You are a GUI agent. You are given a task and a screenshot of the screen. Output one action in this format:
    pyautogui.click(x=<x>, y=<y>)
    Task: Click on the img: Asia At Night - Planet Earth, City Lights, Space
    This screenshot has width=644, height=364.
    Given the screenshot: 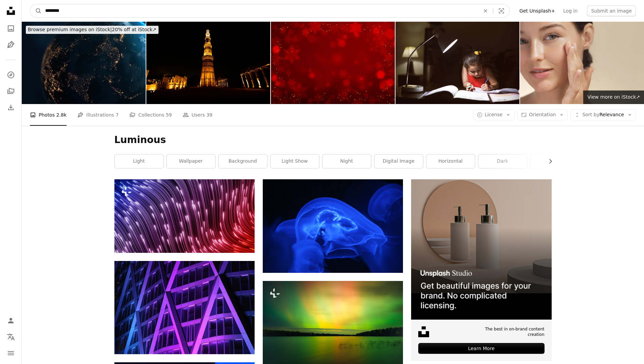 What is the action you would take?
    pyautogui.click(x=83, y=63)
    